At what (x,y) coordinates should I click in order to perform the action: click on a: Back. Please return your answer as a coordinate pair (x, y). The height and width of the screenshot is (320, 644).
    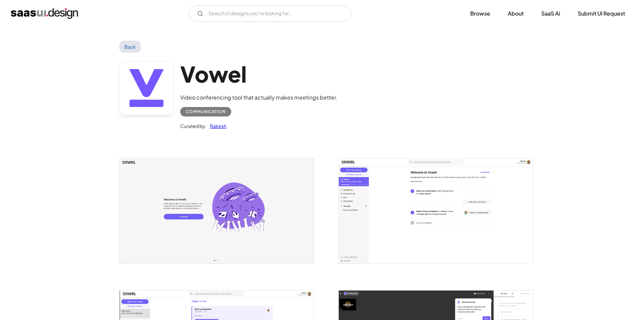
    Looking at the image, I should click on (130, 47).